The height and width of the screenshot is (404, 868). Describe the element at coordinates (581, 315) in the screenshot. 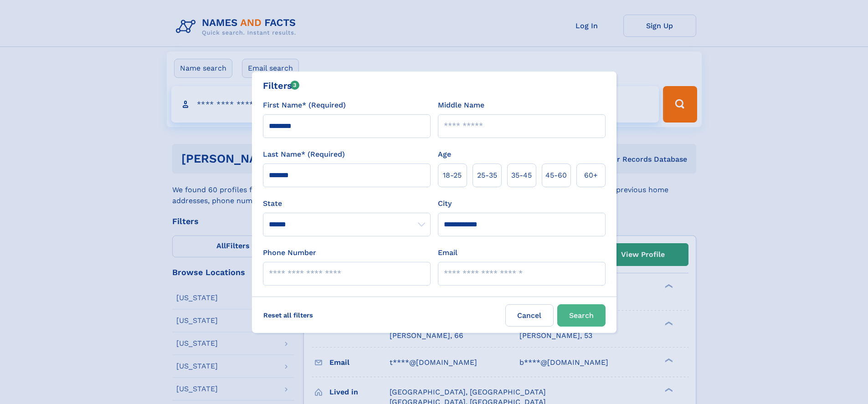

I see `button: Search` at that location.